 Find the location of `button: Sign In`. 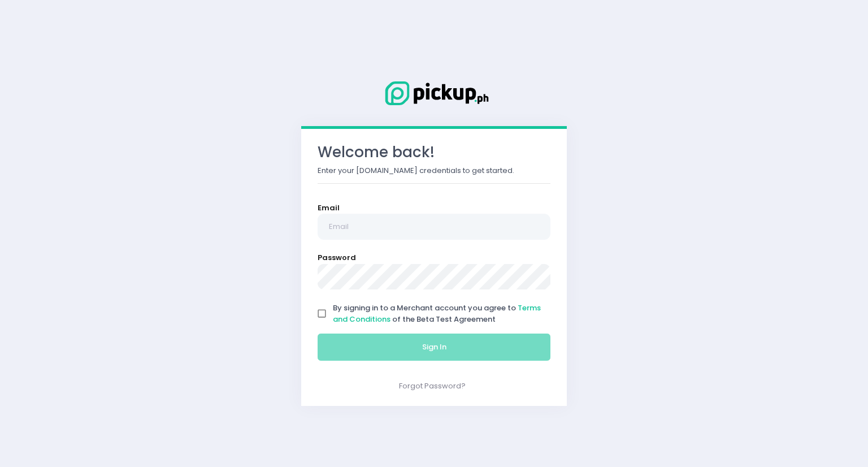

button: Sign In is located at coordinates (434, 347).